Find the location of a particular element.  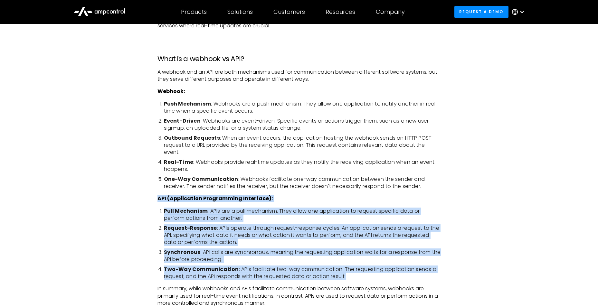

strong: API (Application Programming Interface): is located at coordinates (215, 198).